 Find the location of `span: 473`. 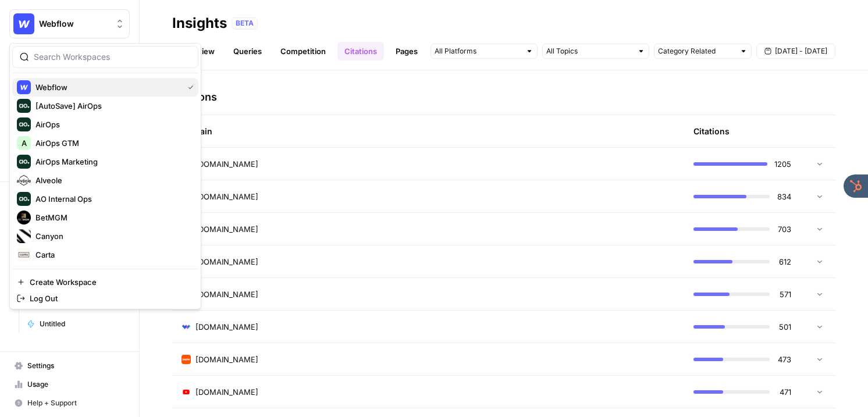

span: 473 is located at coordinates (783, 359).